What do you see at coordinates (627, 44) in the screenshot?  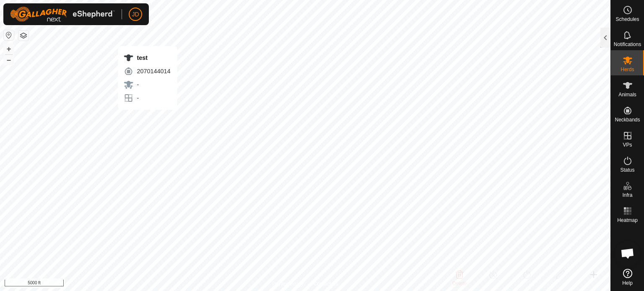 I see `span: Notifications` at bounding box center [627, 44].